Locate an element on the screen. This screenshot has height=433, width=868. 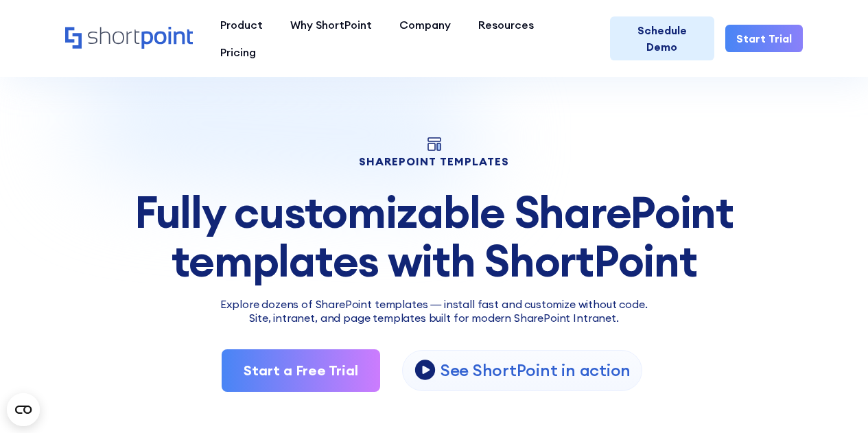
a: Company is located at coordinates (425, 25).